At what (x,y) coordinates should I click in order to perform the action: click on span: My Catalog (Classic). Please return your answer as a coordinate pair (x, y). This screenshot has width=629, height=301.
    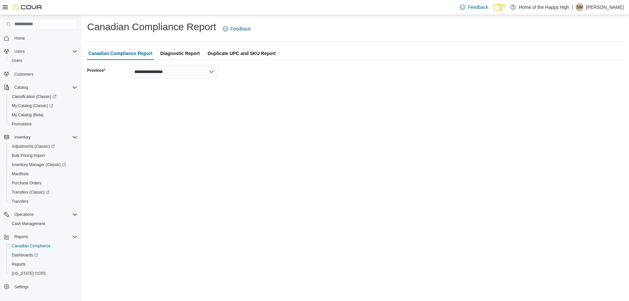
    Looking at the image, I should click on (43, 106).